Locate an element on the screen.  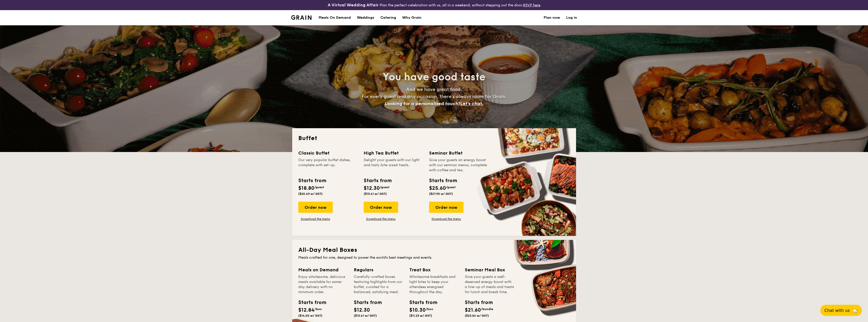
span: $21.60 is located at coordinates (473, 311).